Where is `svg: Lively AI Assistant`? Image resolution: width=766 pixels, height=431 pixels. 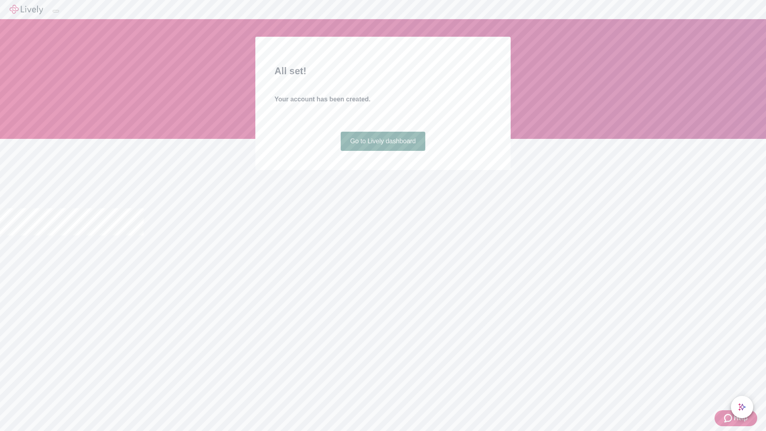
svg: Lively AI Assistant is located at coordinates (742, 407).